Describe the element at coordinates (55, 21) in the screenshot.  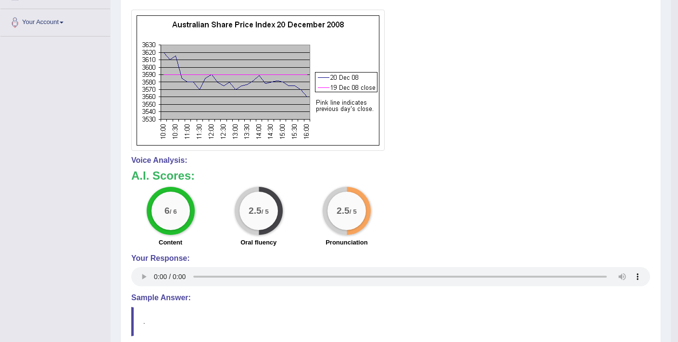
I see `a: Your Account` at that location.